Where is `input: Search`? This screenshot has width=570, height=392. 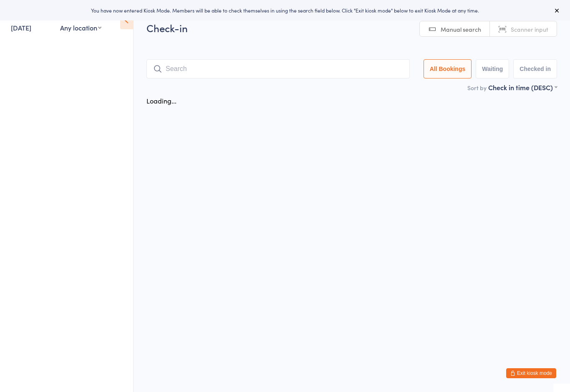 input: Search is located at coordinates (278, 69).